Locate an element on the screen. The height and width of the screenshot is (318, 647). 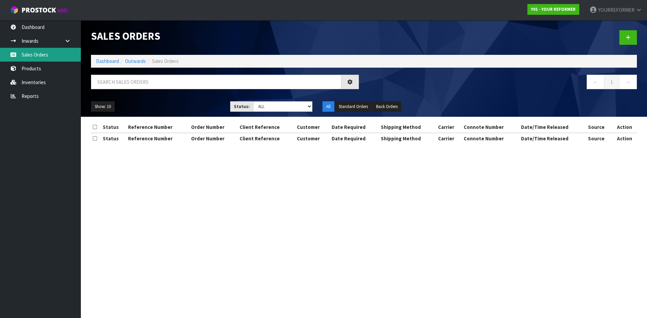
strong: Y01 - YOUR REFORMER is located at coordinates (553, 9).